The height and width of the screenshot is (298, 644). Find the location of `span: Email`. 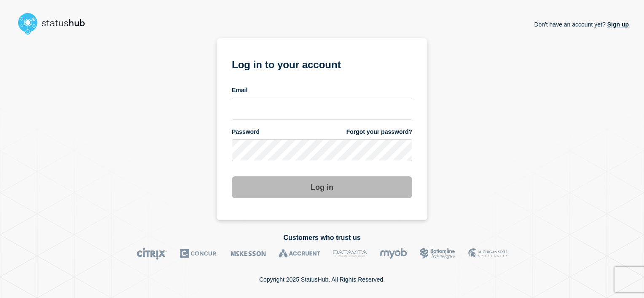

span: Email is located at coordinates (240, 90).